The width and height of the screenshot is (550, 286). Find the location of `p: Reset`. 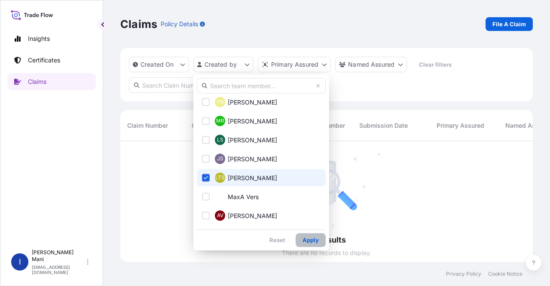

p: Reset is located at coordinates (277, 240).